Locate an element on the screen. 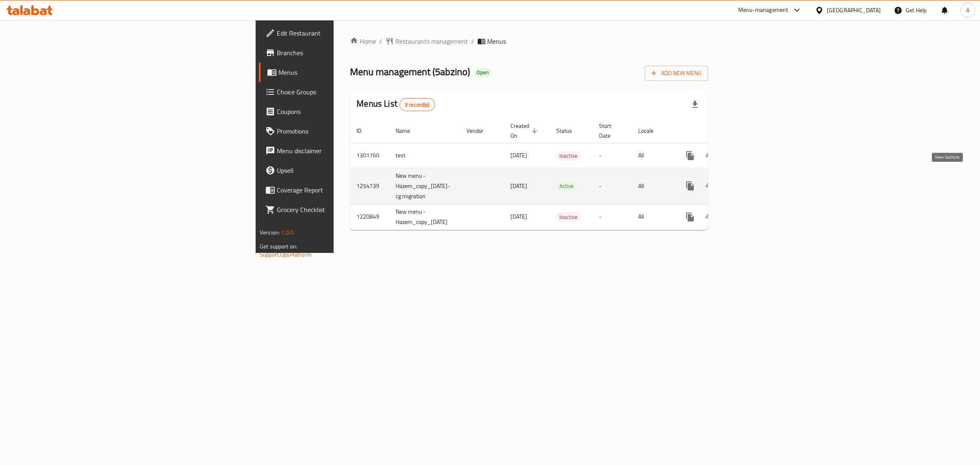 The width and height of the screenshot is (980, 465). span: Version: is located at coordinates (269, 232).